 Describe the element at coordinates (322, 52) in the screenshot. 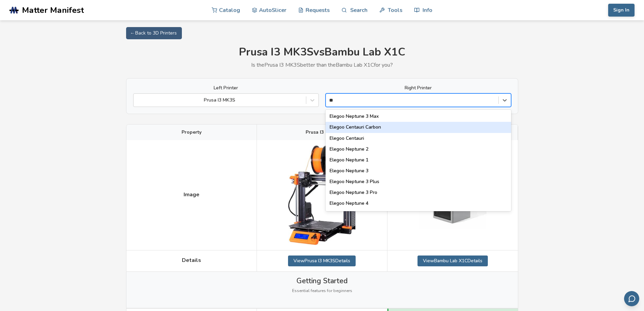

I see `h1: Prusa I3 MK3S vs Bambu Lab X1C` at that location.